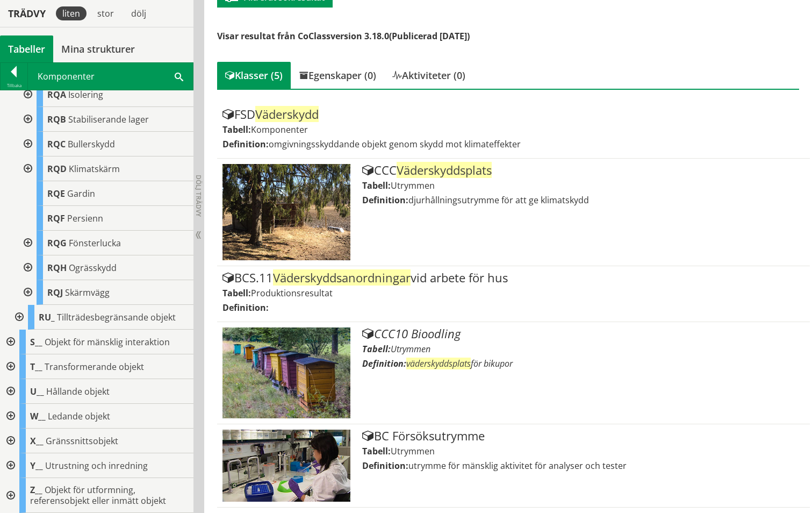  I want to click on span: Ogrässkydd, so click(93, 268).